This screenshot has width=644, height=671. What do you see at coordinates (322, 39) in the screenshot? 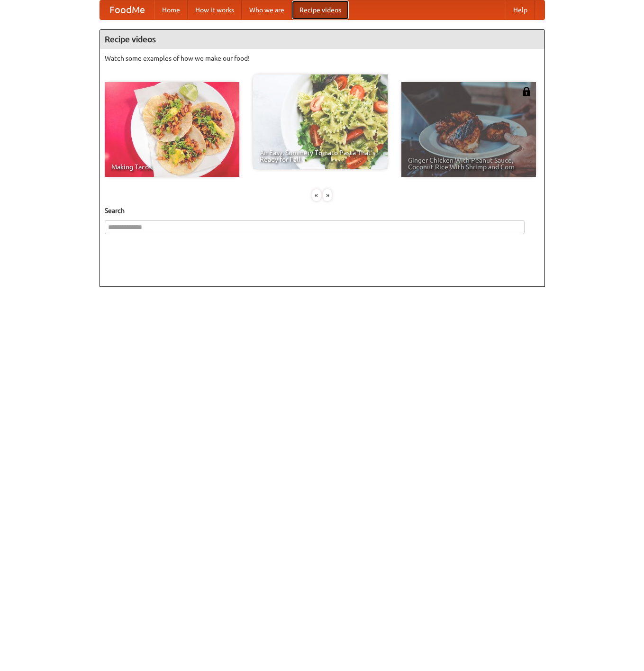
I see `h4: Recipe videos` at bounding box center [322, 39].